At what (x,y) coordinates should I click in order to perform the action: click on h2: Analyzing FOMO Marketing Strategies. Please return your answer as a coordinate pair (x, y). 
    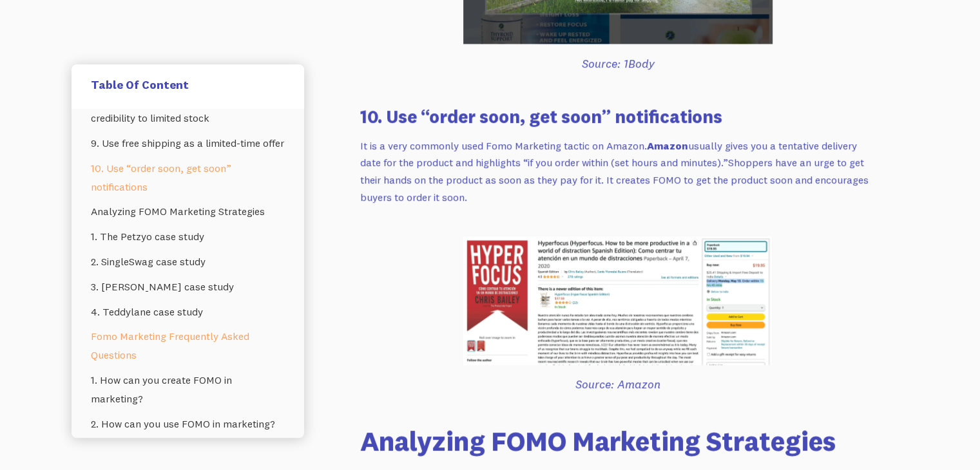
    Looking at the image, I should click on (618, 441).